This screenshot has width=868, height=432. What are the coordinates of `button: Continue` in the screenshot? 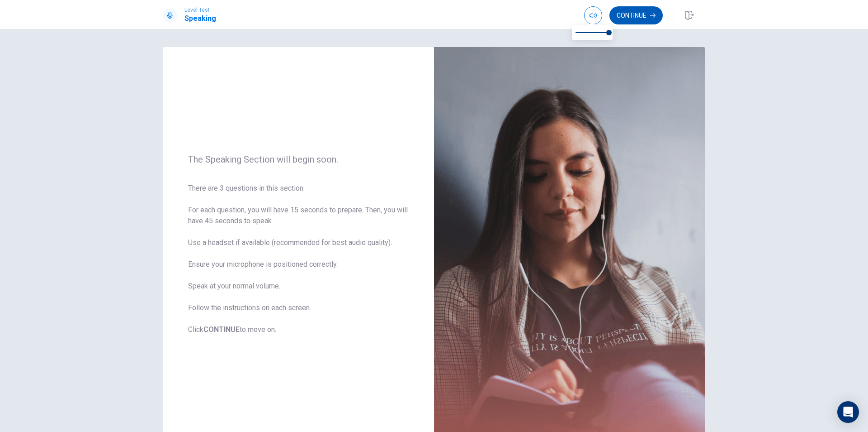 It's located at (636, 15).